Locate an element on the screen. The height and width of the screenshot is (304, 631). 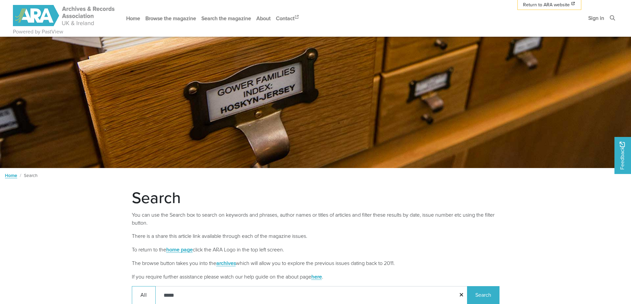
a: Sign in is located at coordinates (596, 18).